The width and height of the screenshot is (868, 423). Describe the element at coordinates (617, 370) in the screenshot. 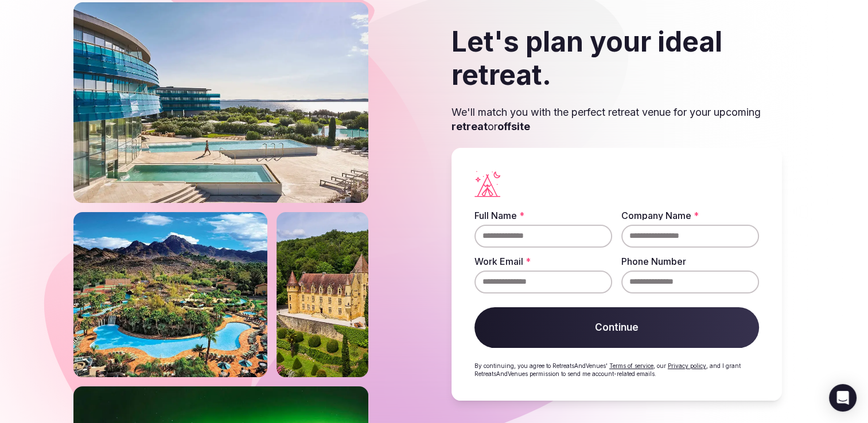

I see `p: By continuing, you agree to RetreatsAndVenues' , our , and I grant RetreatsAndVenues permission t...` at that location.